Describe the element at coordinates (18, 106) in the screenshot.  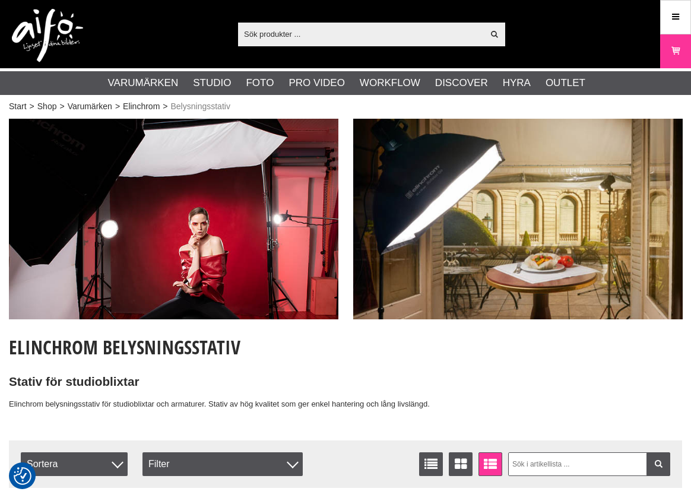
I see `a: Start` at that location.